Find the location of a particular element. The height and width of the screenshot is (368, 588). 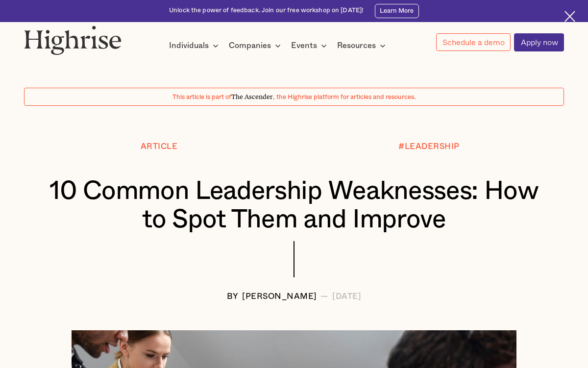

div: Article is located at coordinates (159, 147).